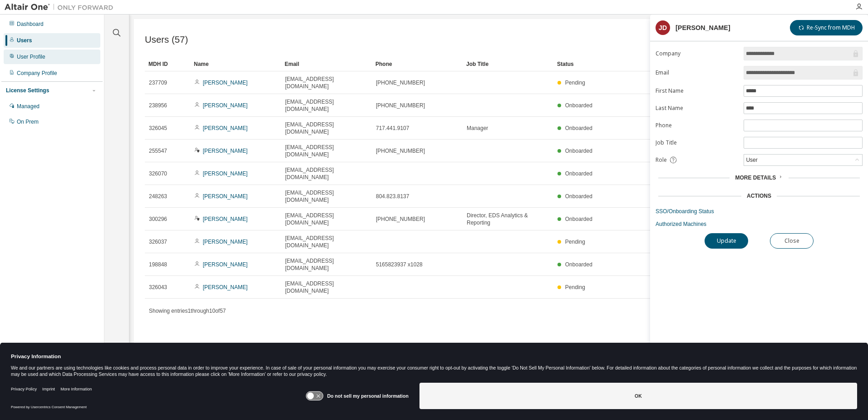  I want to click on span: More Details, so click(755, 178).